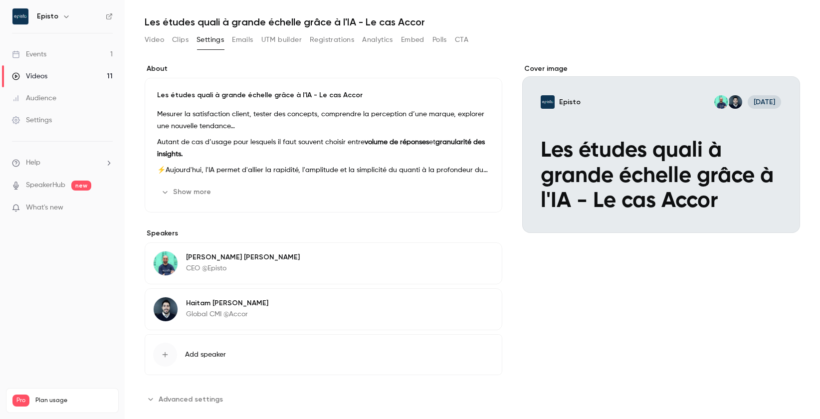 The height and width of the screenshot is (419, 820). I want to click on h6: Episto, so click(47, 16).